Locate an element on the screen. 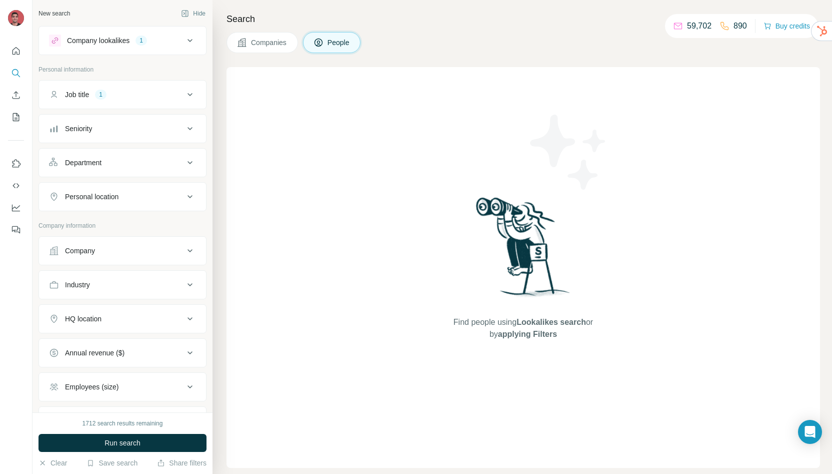 This screenshot has height=474, width=832. span: People is located at coordinates (339, 43).